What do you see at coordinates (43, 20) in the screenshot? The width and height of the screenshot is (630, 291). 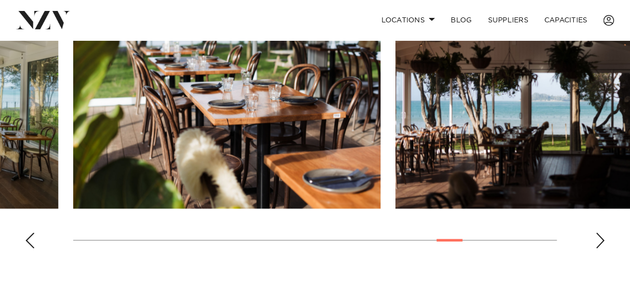 I see `img: nzv-logo.png` at bounding box center [43, 20].